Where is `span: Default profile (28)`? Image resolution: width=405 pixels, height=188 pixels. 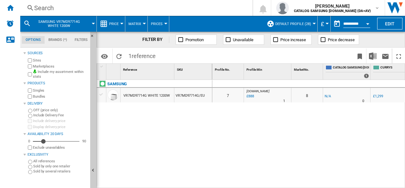 span: Default profile (28) is located at coordinates (293, 24).